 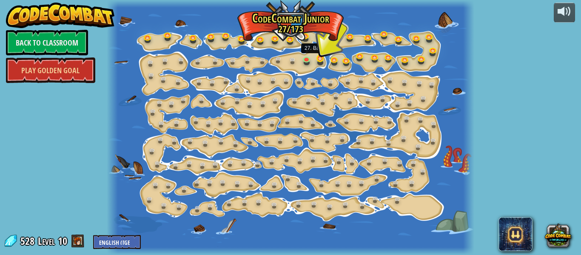 What do you see at coordinates (60, 15) in the screenshot?
I see `img: CodeCombat - Learn how to code by playing a game` at bounding box center [60, 15].